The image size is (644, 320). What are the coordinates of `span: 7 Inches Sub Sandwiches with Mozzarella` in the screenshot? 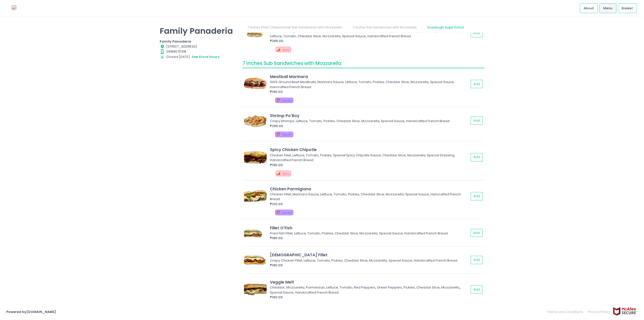 It's located at (292, 63).